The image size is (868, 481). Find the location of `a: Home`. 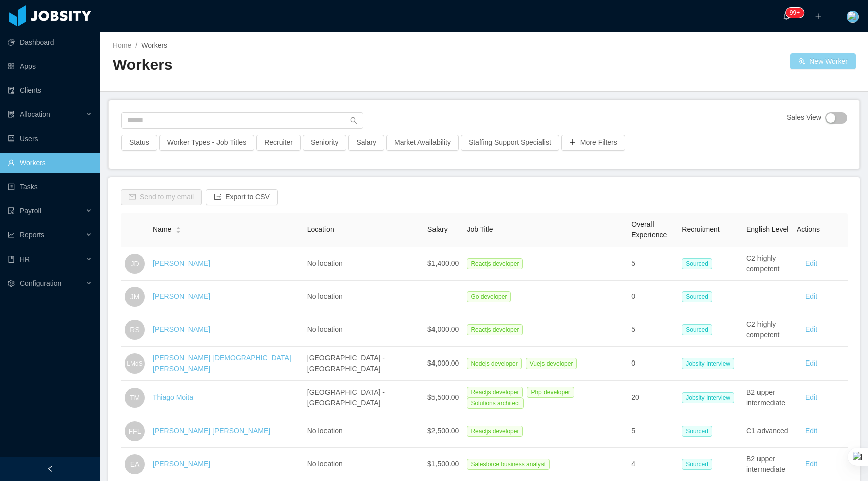

a: Home is located at coordinates (121, 45).